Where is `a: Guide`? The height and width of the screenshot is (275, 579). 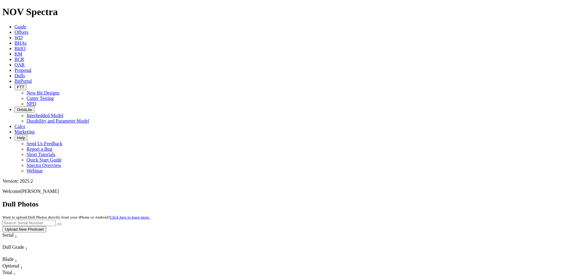
a: Guide is located at coordinates (20, 27).